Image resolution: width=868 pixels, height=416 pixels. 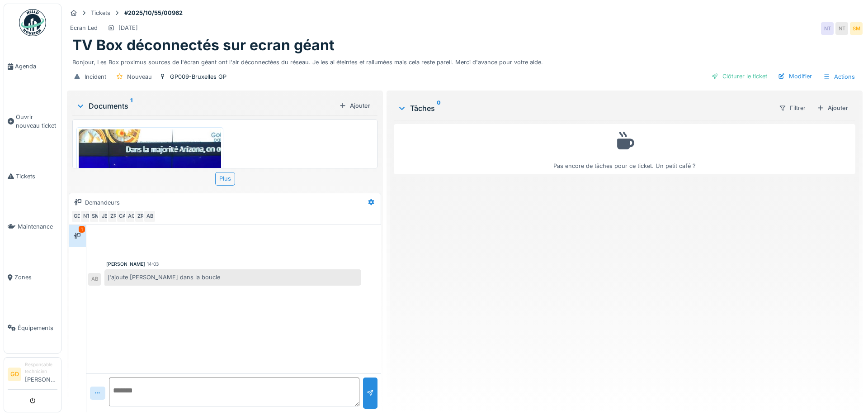 What do you see at coordinates (153, 264) in the screenshot?
I see `div: 14:03` at bounding box center [153, 264].